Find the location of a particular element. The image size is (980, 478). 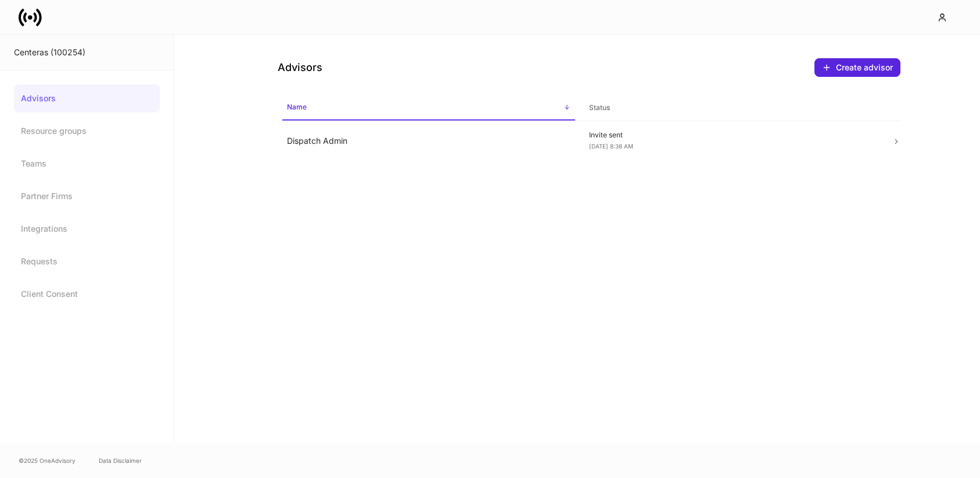

h6: Status is located at coordinates (600, 107).